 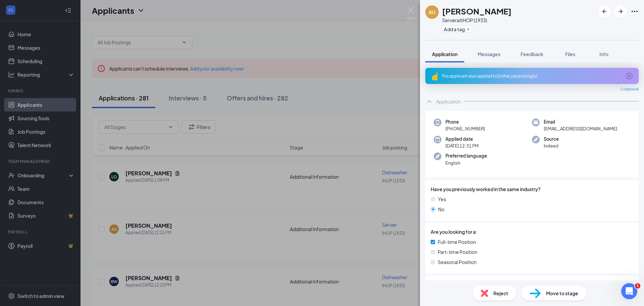 I want to click on span: Email, so click(x=580, y=122).